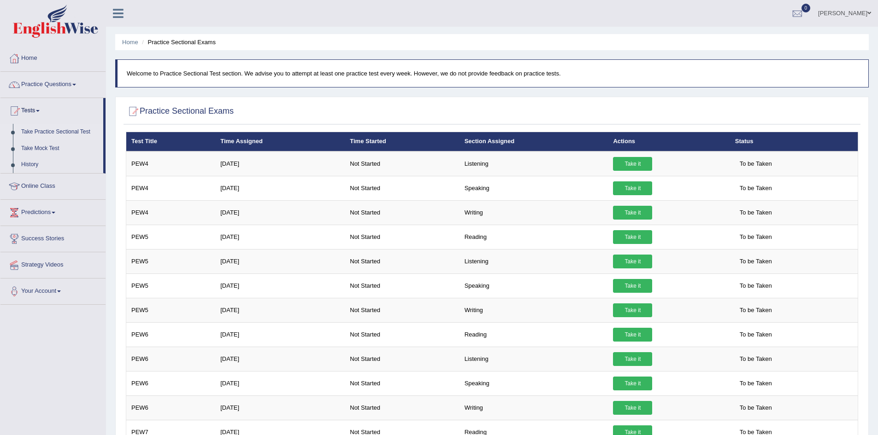 The height and width of the screenshot is (435, 878). Describe the element at coordinates (402, 142) in the screenshot. I see `th: Time Started` at that location.